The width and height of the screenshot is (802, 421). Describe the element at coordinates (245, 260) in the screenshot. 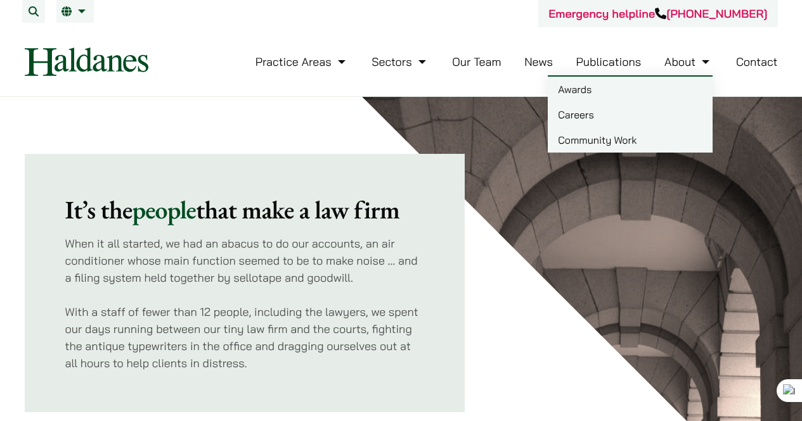

I see `p: When it all started, we had an abacus to do our accounts, an air conditioner whose main function ...` at that location.